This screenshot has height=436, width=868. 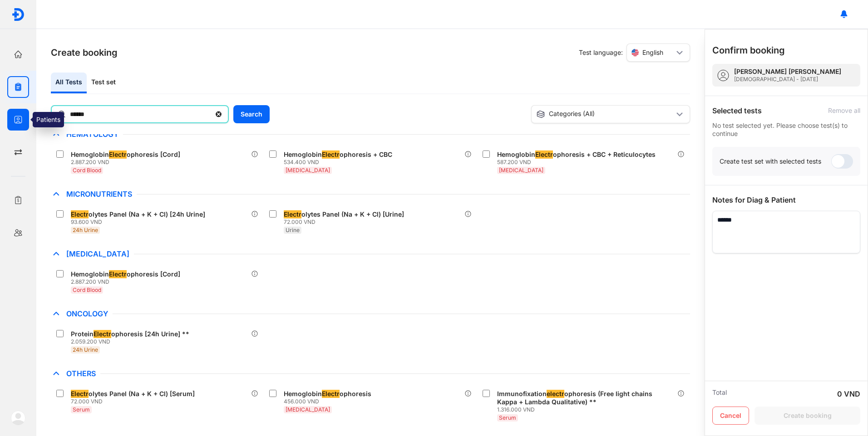 What do you see at coordinates (132, 342) in the screenshot?
I see `div: 2.059.200 VND` at bounding box center [132, 342].